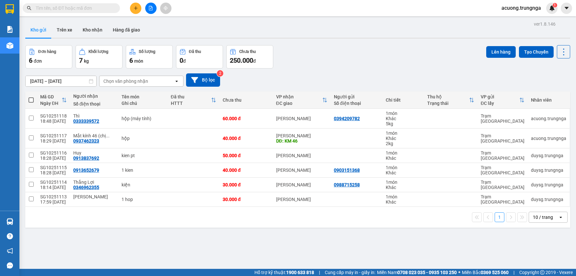  What do you see at coordinates (242, 60) in the screenshot?
I see `span: 250.000` at bounding box center [242, 60].